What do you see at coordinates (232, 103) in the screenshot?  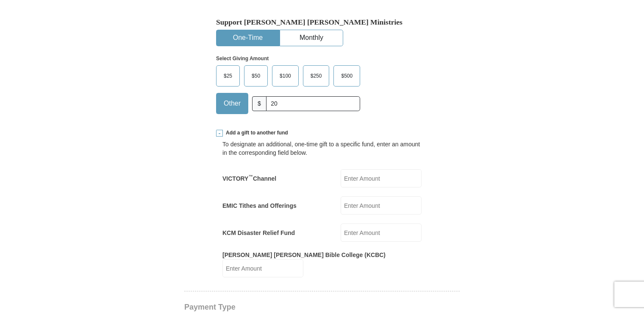 I see `span: Other` at bounding box center [232, 103].